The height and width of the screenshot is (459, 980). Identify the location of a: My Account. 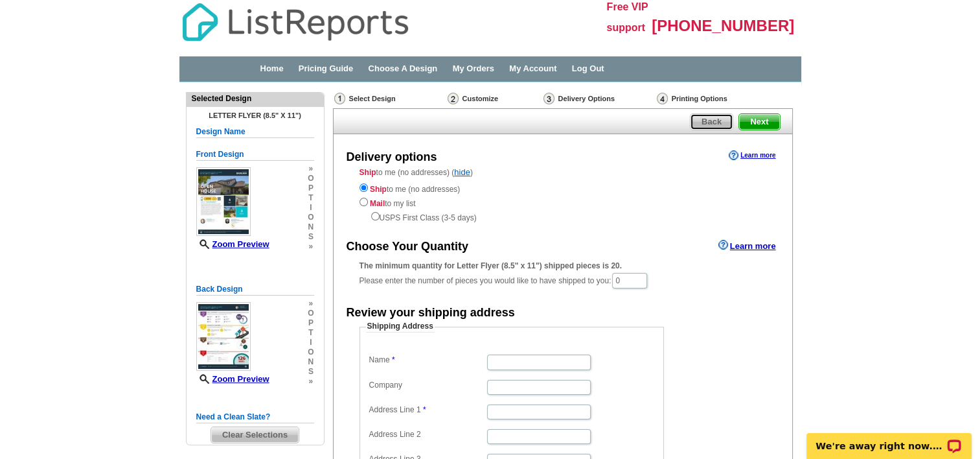
(532, 68).